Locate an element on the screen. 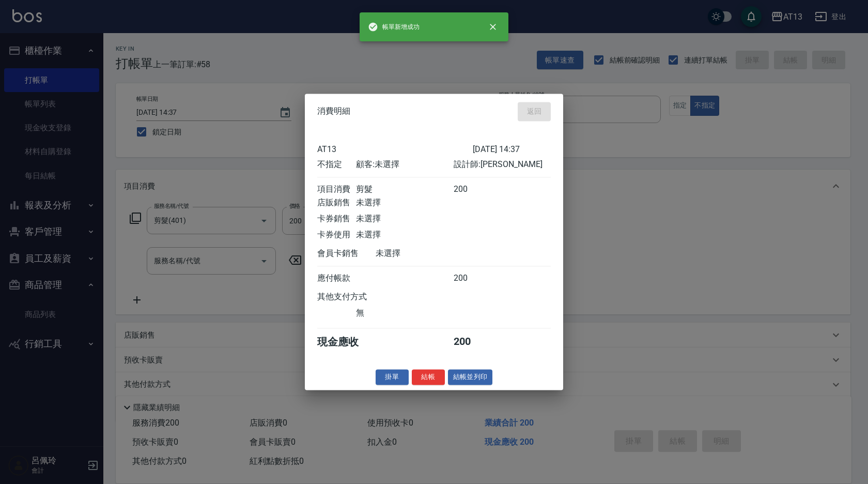  button: 掛單 is located at coordinates (392, 377).